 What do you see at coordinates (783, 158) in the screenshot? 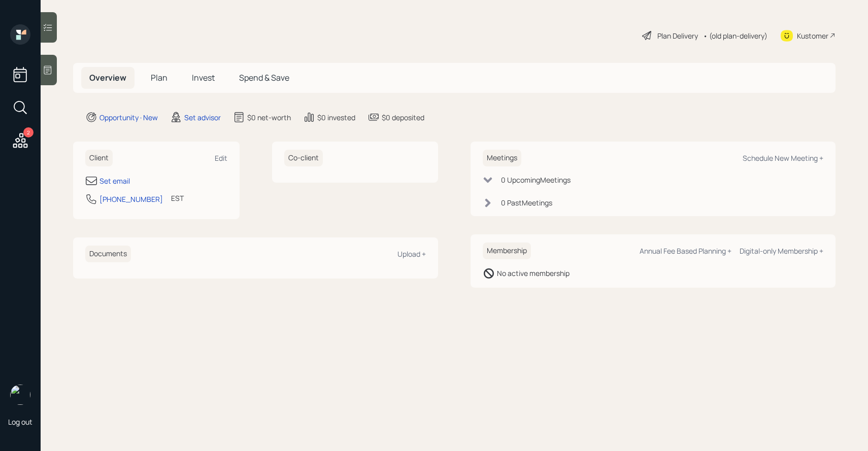
I see `div: Schedule New Meeting +` at bounding box center [783, 158].